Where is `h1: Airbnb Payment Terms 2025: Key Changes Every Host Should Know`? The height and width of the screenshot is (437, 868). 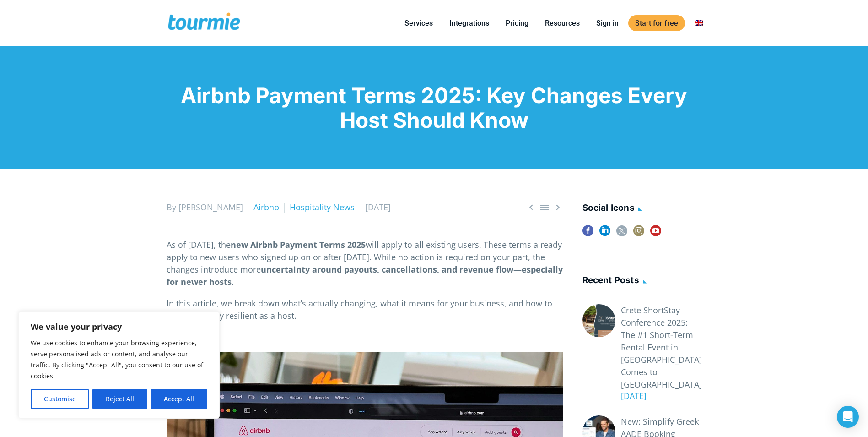
h1: Airbnb Payment Terms 2025: Key Changes Every Host Should Know is located at coordinates (434, 108).